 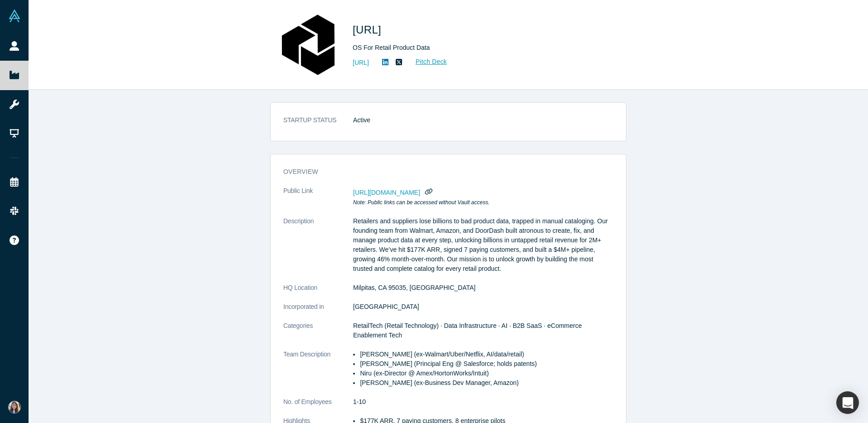 I want to click on p: Niru (ex-Director @ Amex/HortonWorks/Intuit), so click(x=486, y=373).